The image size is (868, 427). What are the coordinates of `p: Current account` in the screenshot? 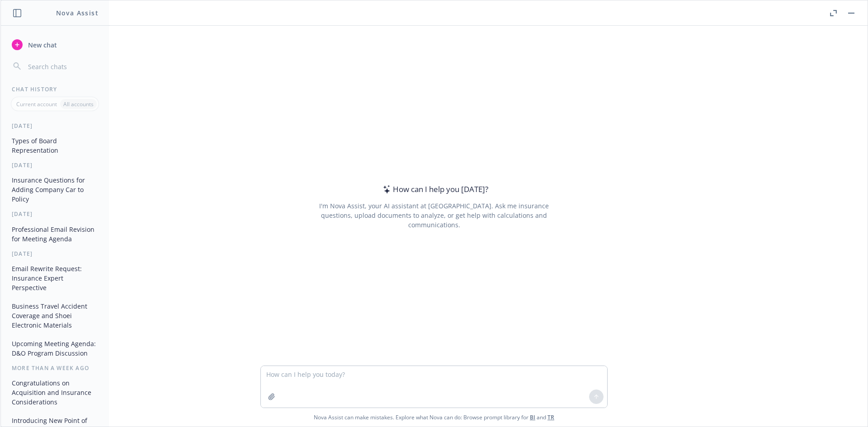 It's located at (37, 104).